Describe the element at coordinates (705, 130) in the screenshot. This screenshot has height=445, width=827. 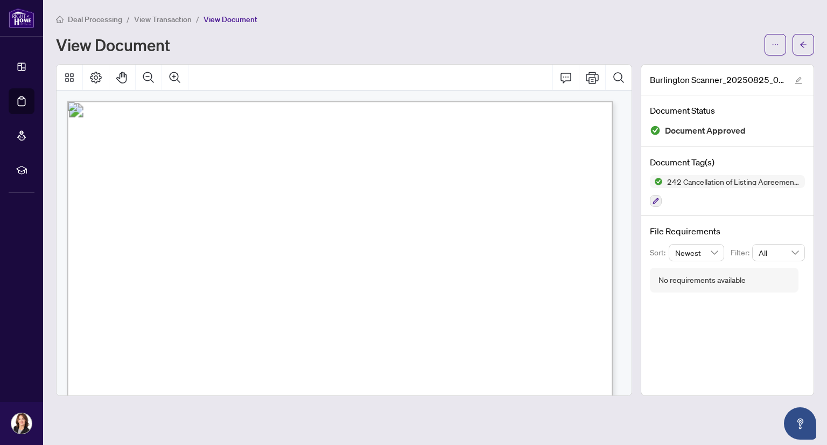
I see `span: Document Approved` at that location.